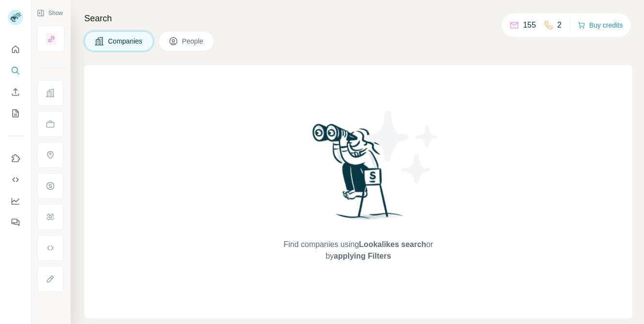 The height and width of the screenshot is (324, 644). Describe the element at coordinates (358, 19) in the screenshot. I see `h4: Search` at that location.